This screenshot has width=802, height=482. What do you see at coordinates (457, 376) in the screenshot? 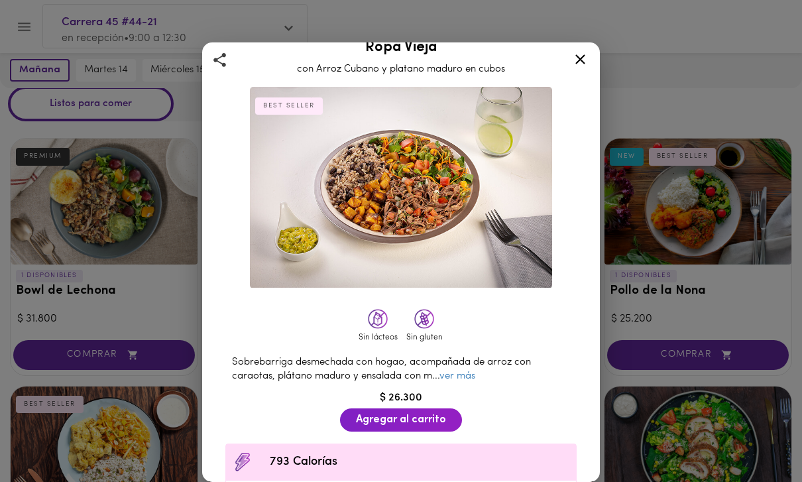
I see `a: ver más` at bounding box center [457, 376].